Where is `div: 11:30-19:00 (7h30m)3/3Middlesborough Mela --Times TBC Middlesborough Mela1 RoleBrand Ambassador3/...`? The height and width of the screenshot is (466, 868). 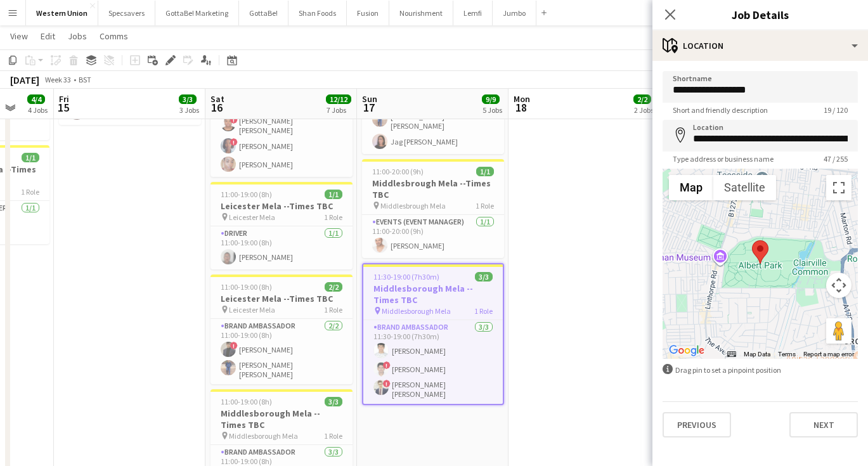
div: 11:30-19:00 (7h30m)3/3Middlesborough Mela --Times TBC Middlesborough Mela1 RoleBrand Ambassador3/... is located at coordinates (433, 334).